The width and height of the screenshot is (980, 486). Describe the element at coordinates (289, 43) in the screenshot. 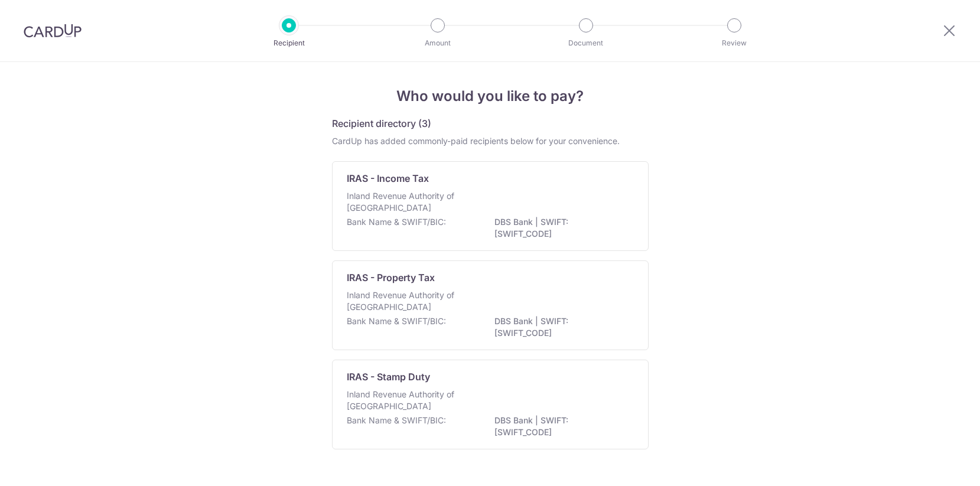

I see `p: Recipient` at that location.